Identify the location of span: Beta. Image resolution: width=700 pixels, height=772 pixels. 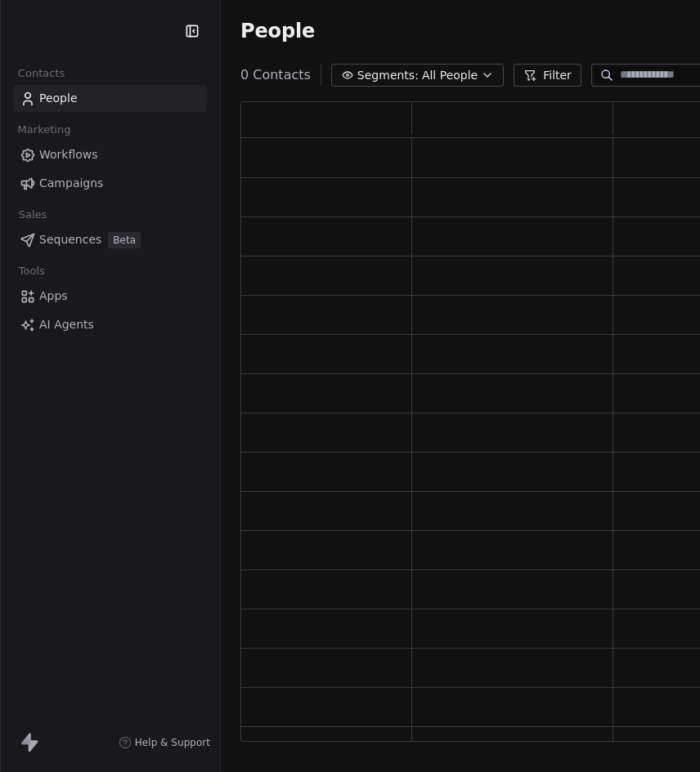
(124, 241).